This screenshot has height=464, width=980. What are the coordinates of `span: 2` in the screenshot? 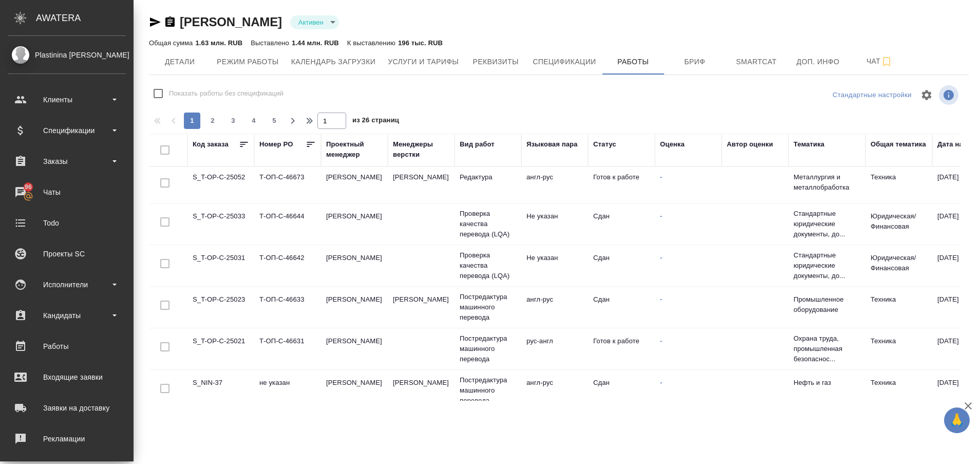 It's located at (213, 121).